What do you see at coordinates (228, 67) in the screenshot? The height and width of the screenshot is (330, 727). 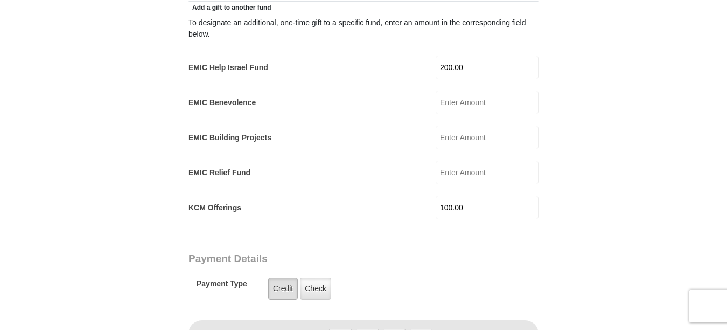 I see `label: EMIC Help Israel Fund` at bounding box center [228, 67].